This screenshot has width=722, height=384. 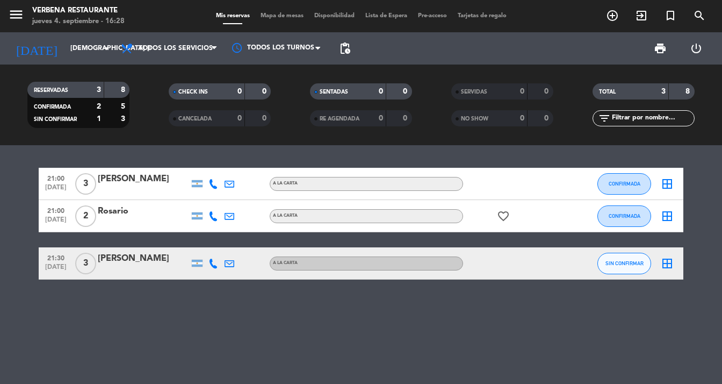 I want to click on div: jueves 4. septiembre - 16:28, so click(x=78, y=21).